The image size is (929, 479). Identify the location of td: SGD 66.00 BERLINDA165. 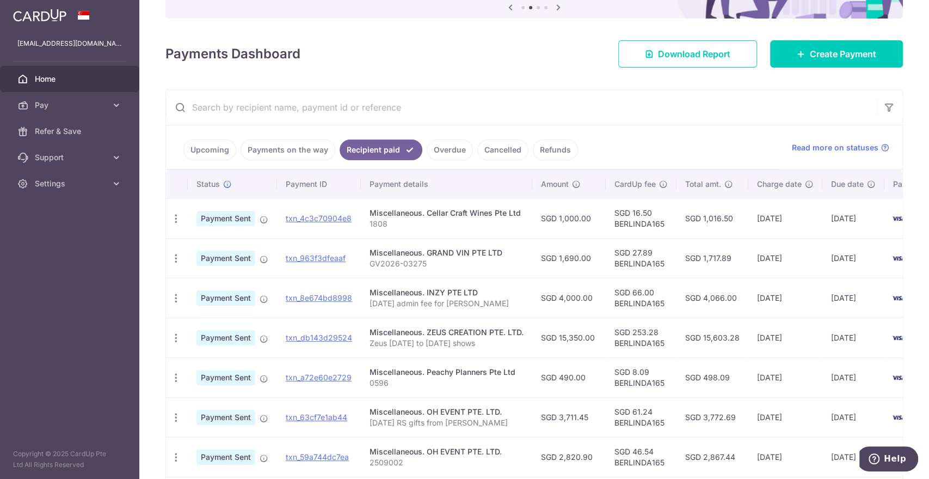
(641, 297).